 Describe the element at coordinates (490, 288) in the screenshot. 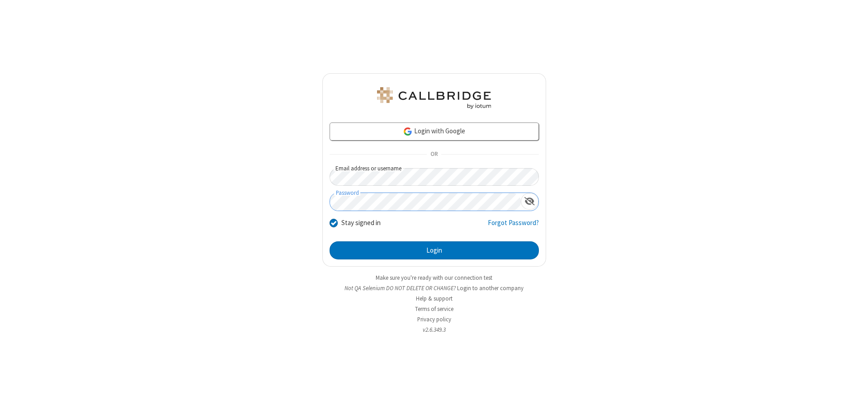

I see `button: Login to another company` at that location.